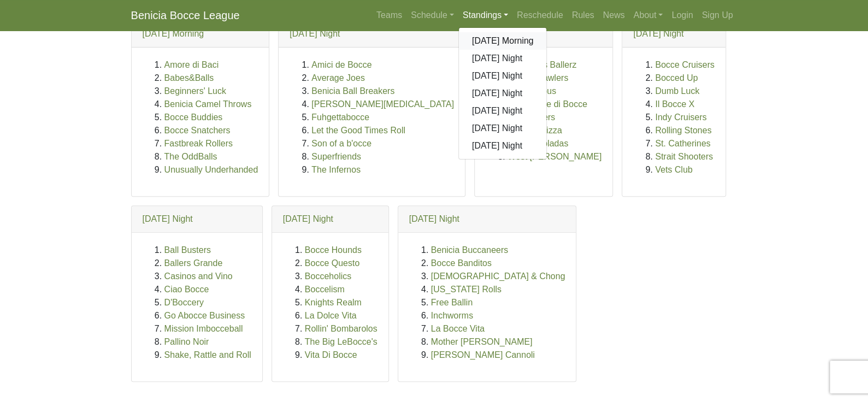  What do you see at coordinates (452, 302) in the screenshot?
I see `a: Free Ballin` at bounding box center [452, 302].